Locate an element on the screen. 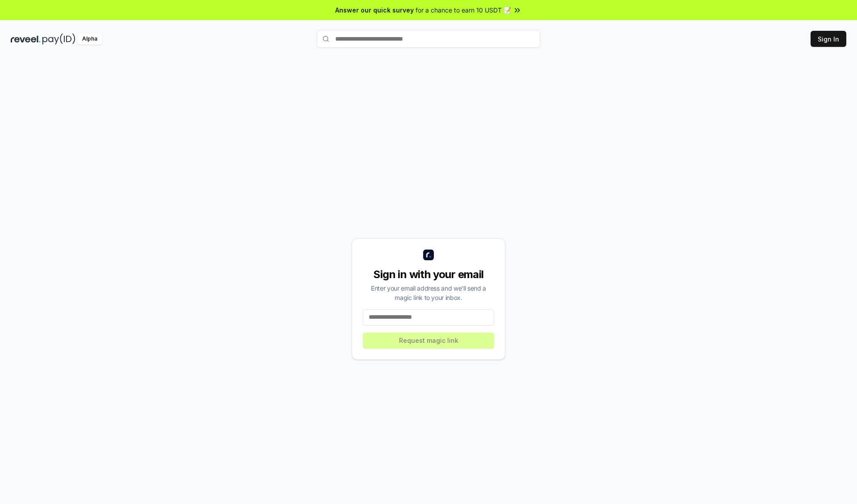 The image size is (857, 504). img: logo_small is located at coordinates (428, 255).